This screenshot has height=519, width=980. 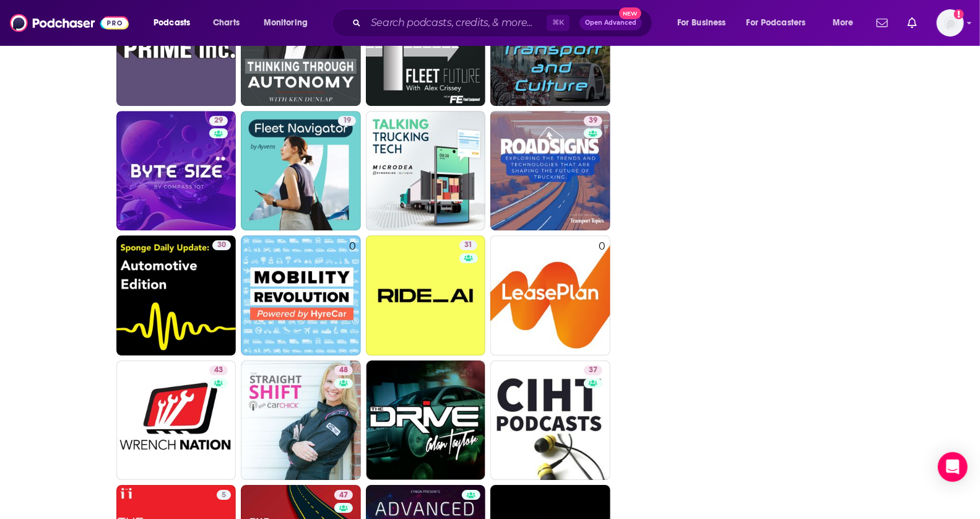 What do you see at coordinates (219, 120) in the screenshot?
I see `span: 29` at bounding box center [219, 120].